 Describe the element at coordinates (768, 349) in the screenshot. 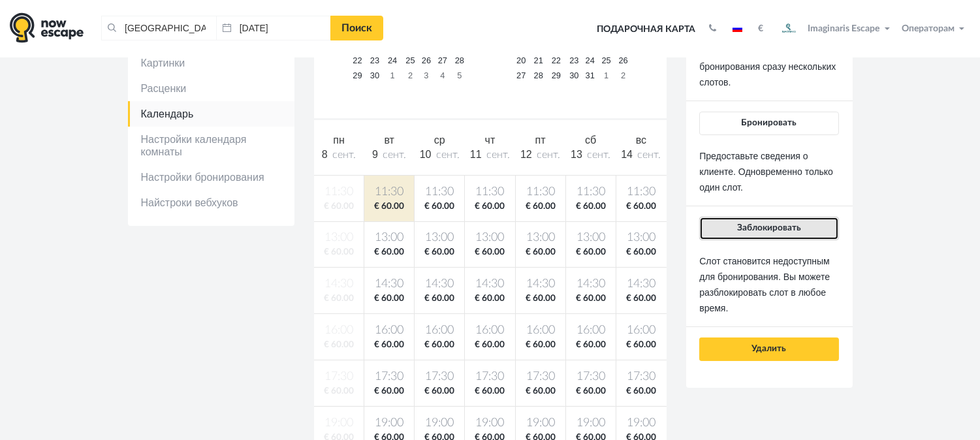

I see `button: Удалить` at that location.